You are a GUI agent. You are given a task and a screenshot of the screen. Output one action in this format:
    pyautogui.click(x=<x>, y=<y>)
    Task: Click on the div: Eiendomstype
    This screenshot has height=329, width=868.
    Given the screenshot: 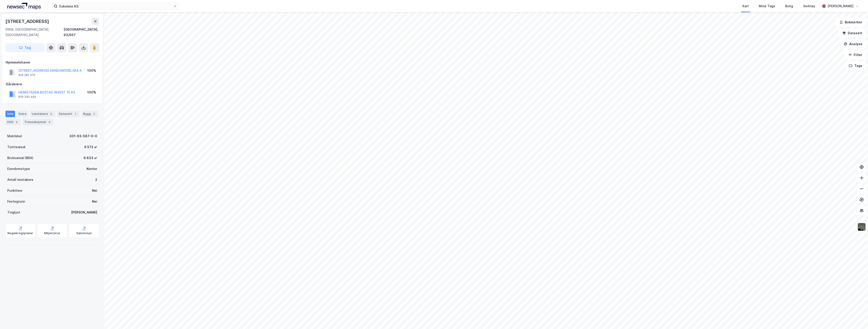 What is the action you would take?
    pyautogui.click(x=18, y=169)
    